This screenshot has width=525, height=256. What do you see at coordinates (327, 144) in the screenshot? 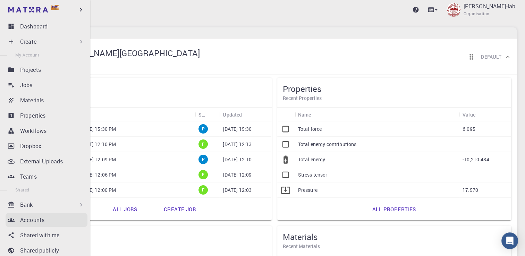
I see `p: Total energy contributions` at bounding box center [327, 144].